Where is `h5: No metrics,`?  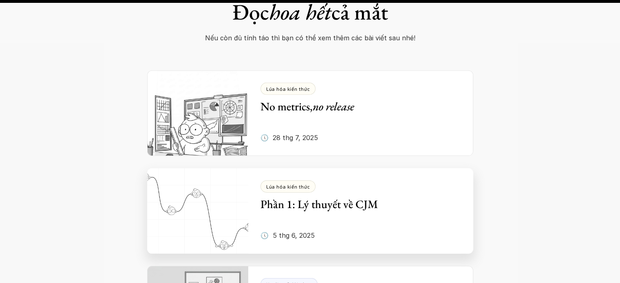
h5: No metrics, is located at coordinates (354, 106).